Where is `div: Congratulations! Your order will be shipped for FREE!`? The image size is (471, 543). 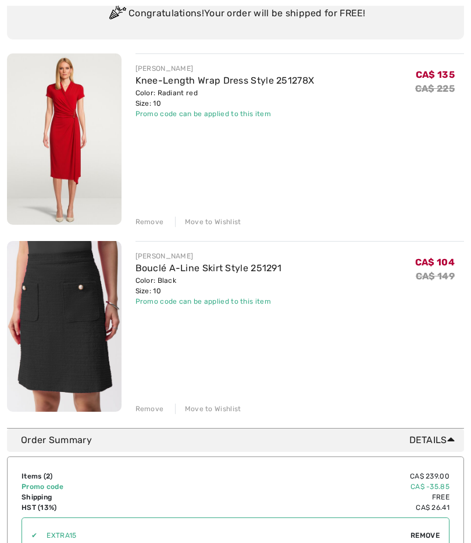 div: Congratulations! Your order will be shipped for FREE! is located at coordinates (235, 14).